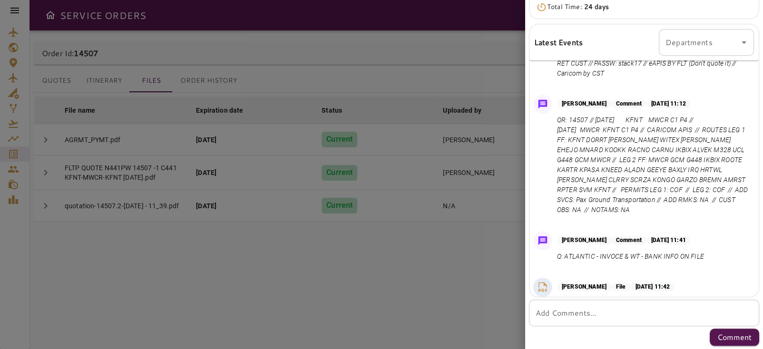 The height and width of the screenshot is (349, 763). What do you see at coordinates (744, 42) in the screenshot?
I see `button: Open` at bounding box center [744, 42].